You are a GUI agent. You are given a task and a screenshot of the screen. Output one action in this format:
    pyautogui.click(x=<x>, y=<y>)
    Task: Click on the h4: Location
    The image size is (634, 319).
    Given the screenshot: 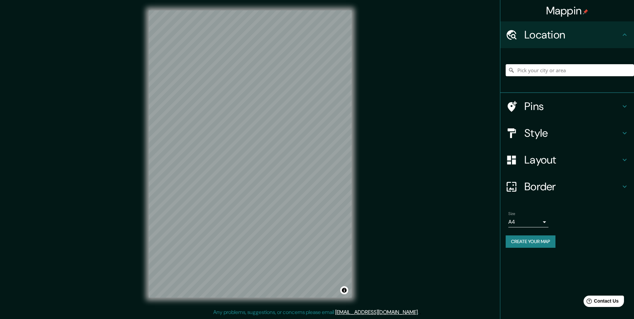 What is the action you would take?
    pyautogui.click(x=573, y=35)
    